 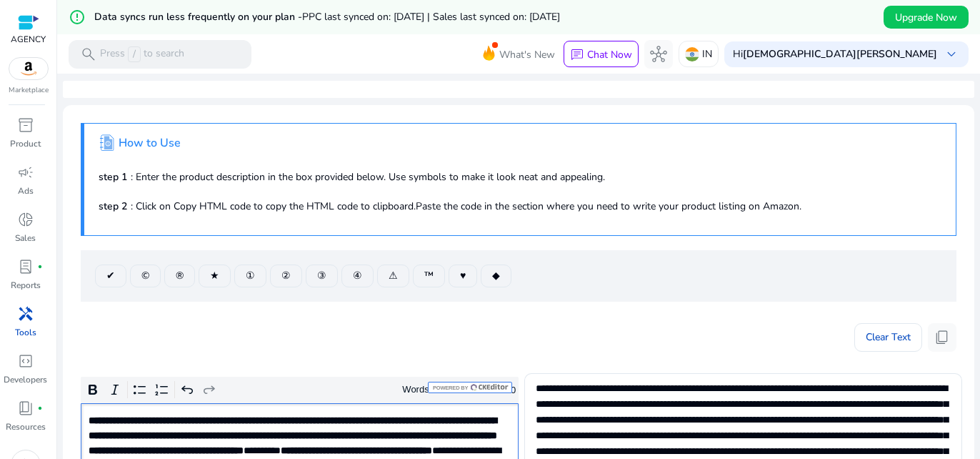 I want to click on p: Chat Now, so click(x=610, y=55).